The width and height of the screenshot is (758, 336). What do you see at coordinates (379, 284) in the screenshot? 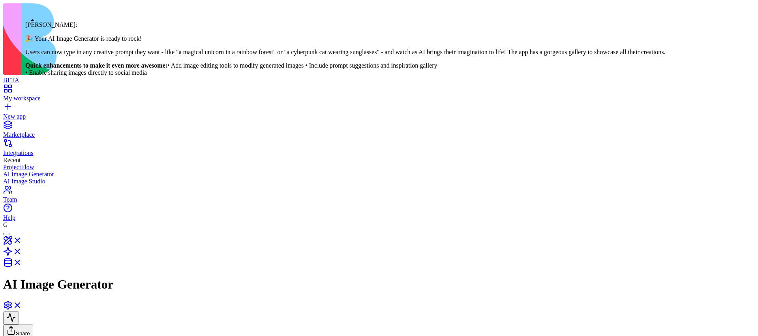
I see `h1: AI Image Generator` at bounding box center [379, 284].